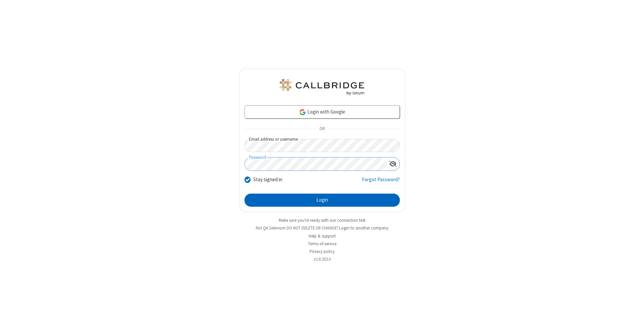 Image resolution: width=644 pixels, height=336 pixels. What do you see at coordinates (316, 164) in the screenshot?
I see `input: Password` at bounding box center [316, 164].